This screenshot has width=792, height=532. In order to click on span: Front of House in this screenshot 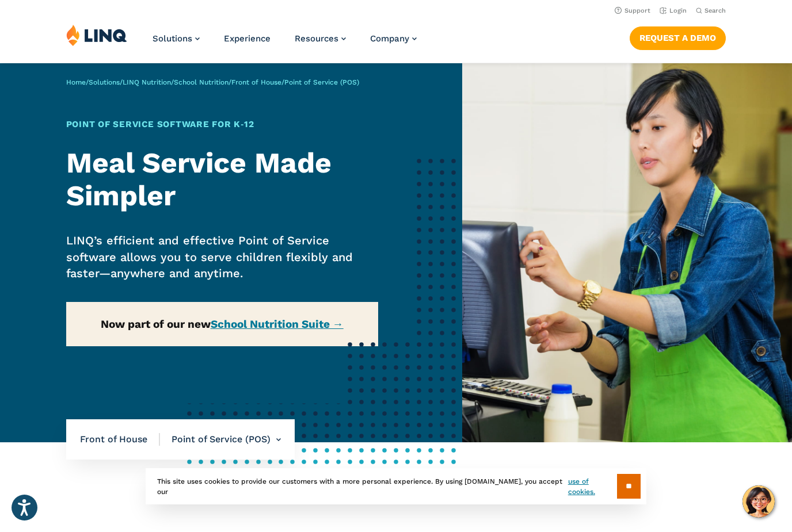, I will do `click(119, 439)`.